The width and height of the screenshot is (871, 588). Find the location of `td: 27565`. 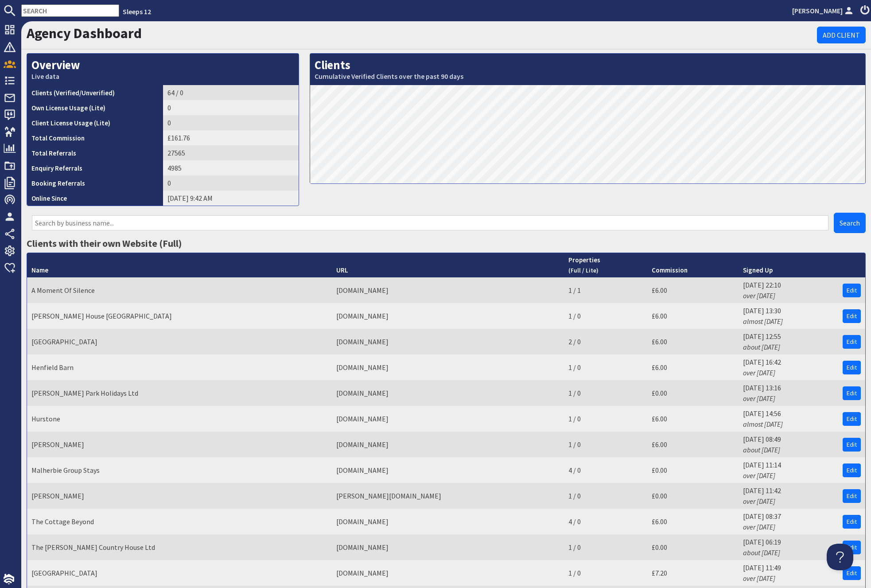

td: 27565 is located at coordinates (231, 153).